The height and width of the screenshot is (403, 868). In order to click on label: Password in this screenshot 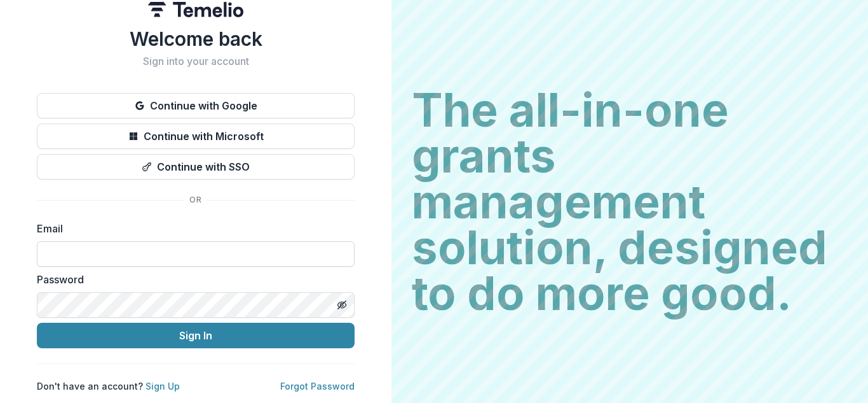, I will do `click(192, 279)`.